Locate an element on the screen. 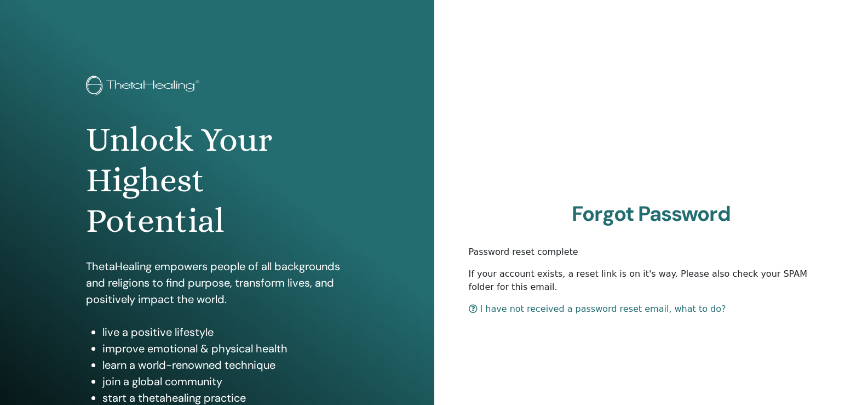  p: ThetaHealing empowers people of all backgrounds and religions to find purpose, transform lives, a... is located at coordinates (217, 283).